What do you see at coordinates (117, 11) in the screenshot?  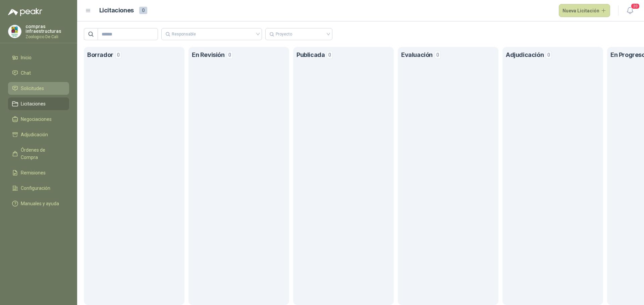 I see `h1: Licitaciones` at bounding box center [117, 11].